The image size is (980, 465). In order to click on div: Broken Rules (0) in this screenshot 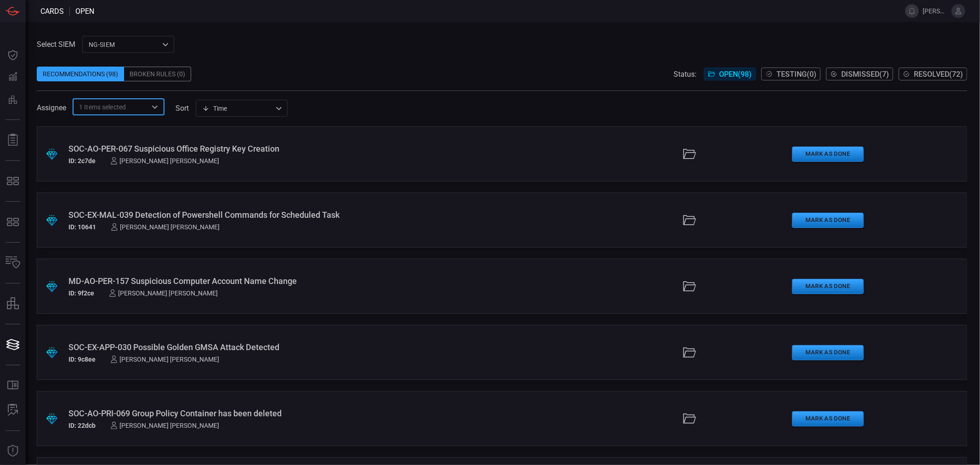, I will do `click(157, 74)`.